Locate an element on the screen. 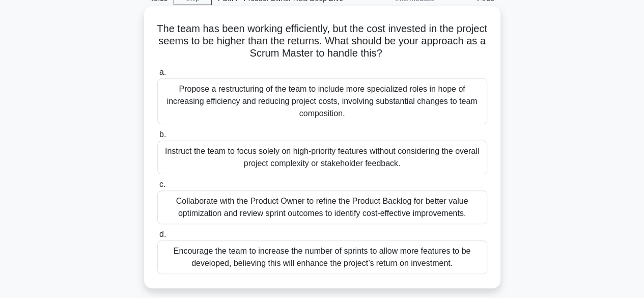 This screenshot has width=644, height=298. div: Propose a restructuring of the team to include more specialized roles in hope of increasing effic... is located at coordinates (322, 101).